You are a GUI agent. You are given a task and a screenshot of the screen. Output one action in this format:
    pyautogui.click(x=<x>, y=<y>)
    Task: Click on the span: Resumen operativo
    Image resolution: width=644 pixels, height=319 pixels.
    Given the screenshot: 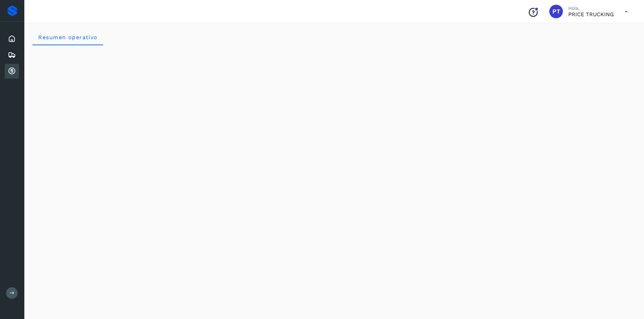 What is the action you would take?
    pyautogui.click(x=68, y=37)
    